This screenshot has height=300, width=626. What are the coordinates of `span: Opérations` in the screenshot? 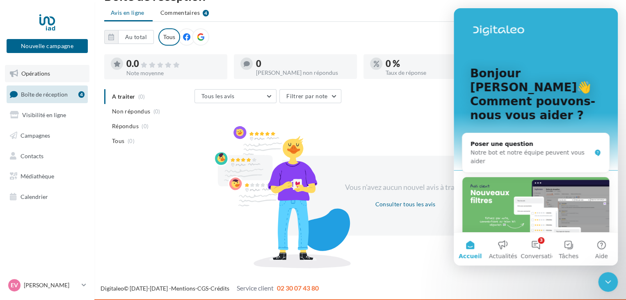 It's located at (36, 73).